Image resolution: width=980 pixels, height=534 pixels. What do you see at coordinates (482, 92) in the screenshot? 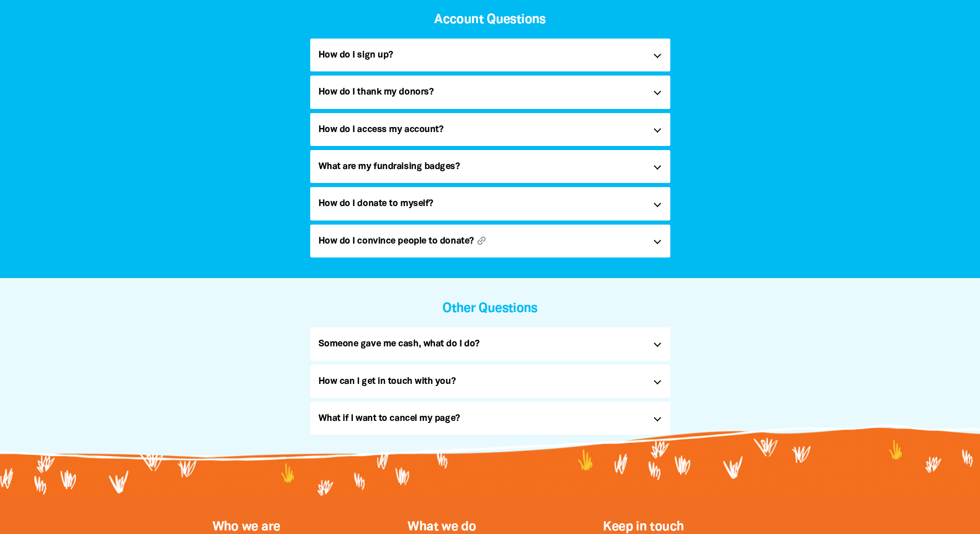
I see `h5: How do I thank my donors?` at bounding box center [482, 92].